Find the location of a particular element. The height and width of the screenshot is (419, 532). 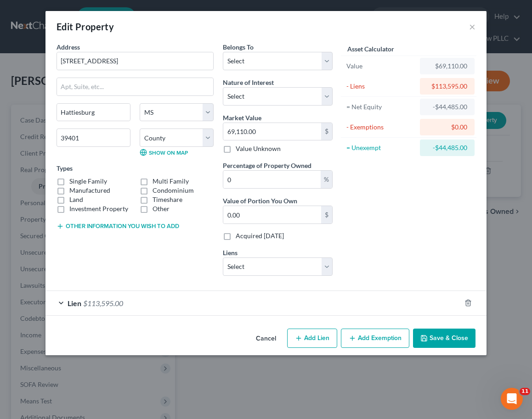

button: Home is located at coordinates (152, 12).